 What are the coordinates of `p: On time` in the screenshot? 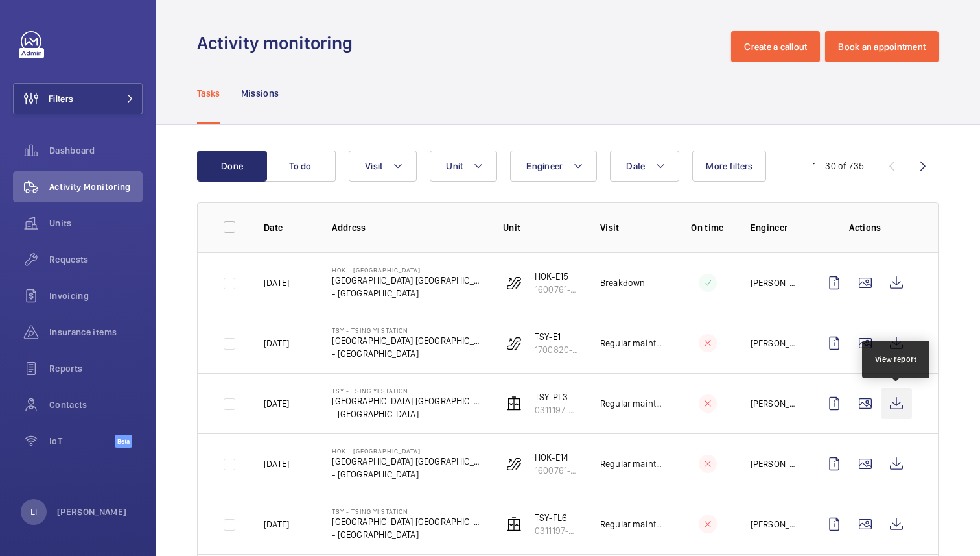 It's located at (708, 227).